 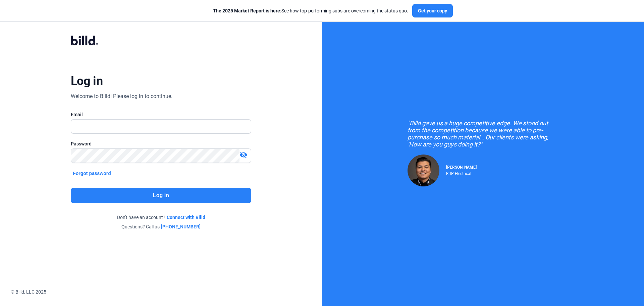 I want to click on div: Welcome to Billd! Please log in to continue., so click(x=121, y=96).